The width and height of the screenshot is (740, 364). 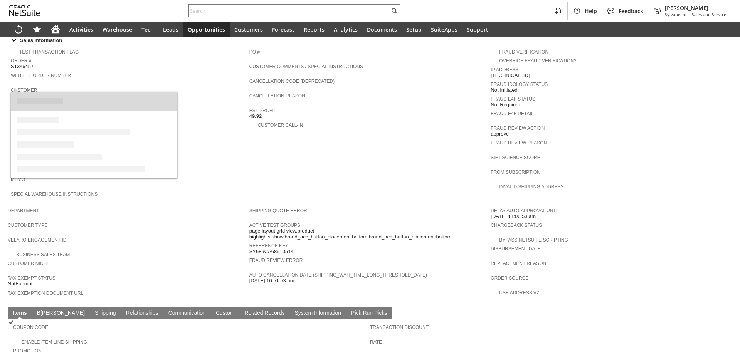 I want to click on a: Forecast, so click(x=283, y=29).